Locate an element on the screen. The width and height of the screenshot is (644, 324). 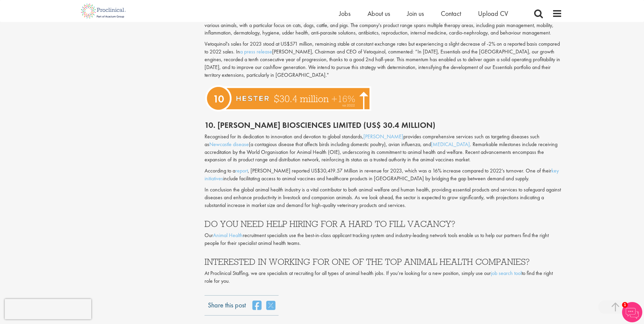
a: Contact is located at coordinates (451, 14).